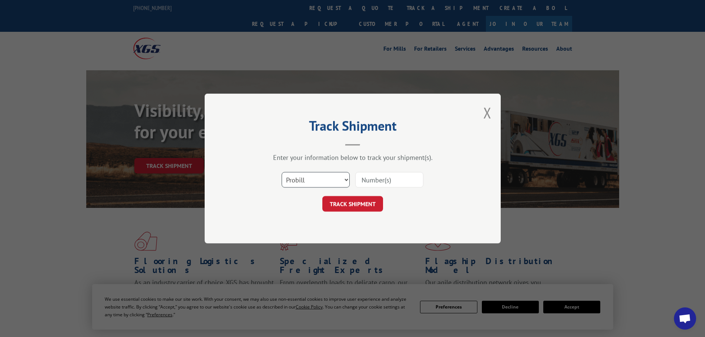  What do you see at coordinates (488, 113) in the screenshot?
I see `button: Close modal` at bounding box center [488, 113].